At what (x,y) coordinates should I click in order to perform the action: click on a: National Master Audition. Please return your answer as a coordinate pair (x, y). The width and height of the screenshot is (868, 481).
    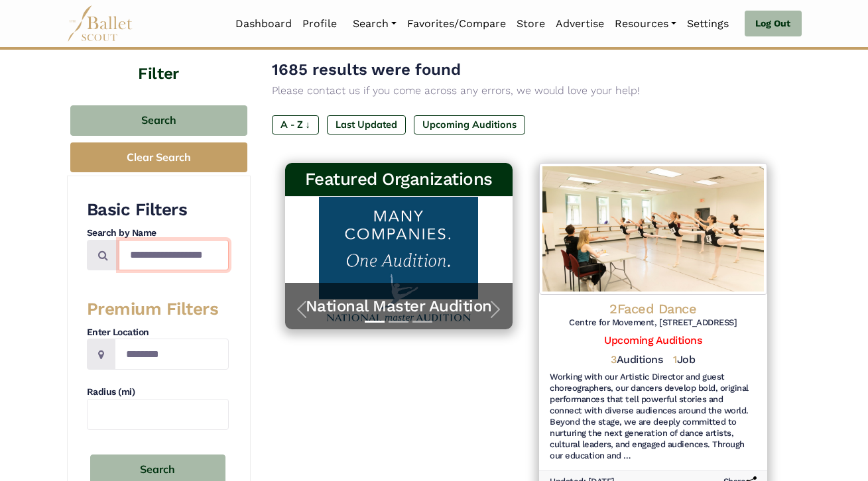
    Looking at the image, I should click on (399, 307).